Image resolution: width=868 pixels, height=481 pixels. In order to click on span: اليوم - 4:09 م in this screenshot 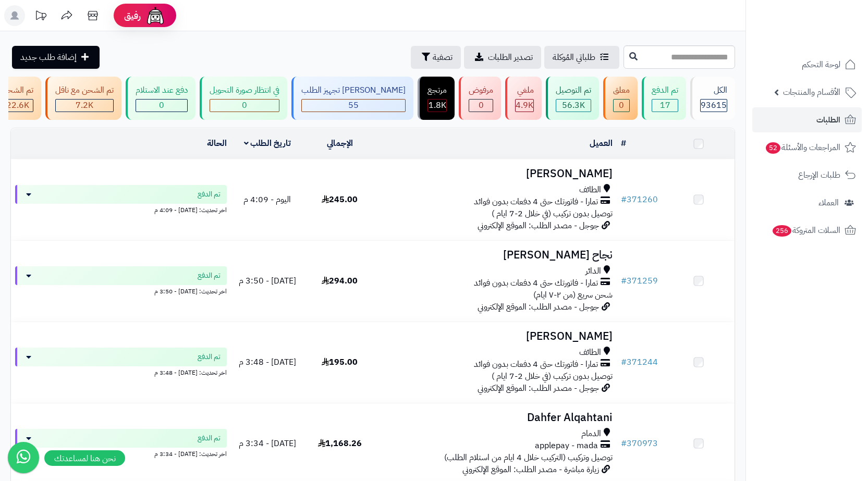, I will do `click(267, 200)`.